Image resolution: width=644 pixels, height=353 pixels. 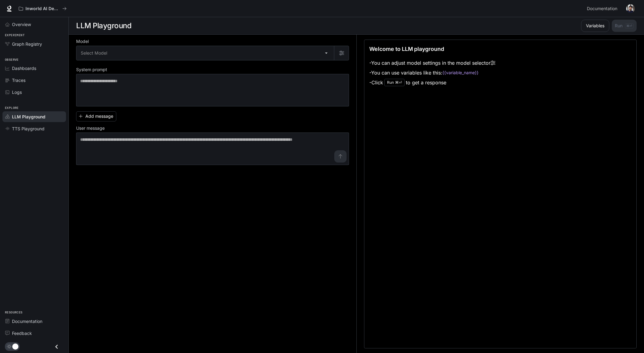 I want to click on button: All workspaces, so click(x=43, y=8).